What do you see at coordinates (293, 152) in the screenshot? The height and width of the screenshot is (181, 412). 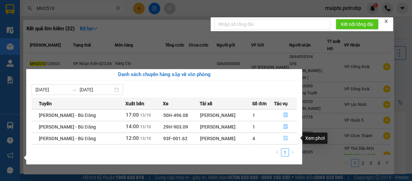 I see `button: right` at bounding box center [293, 152].